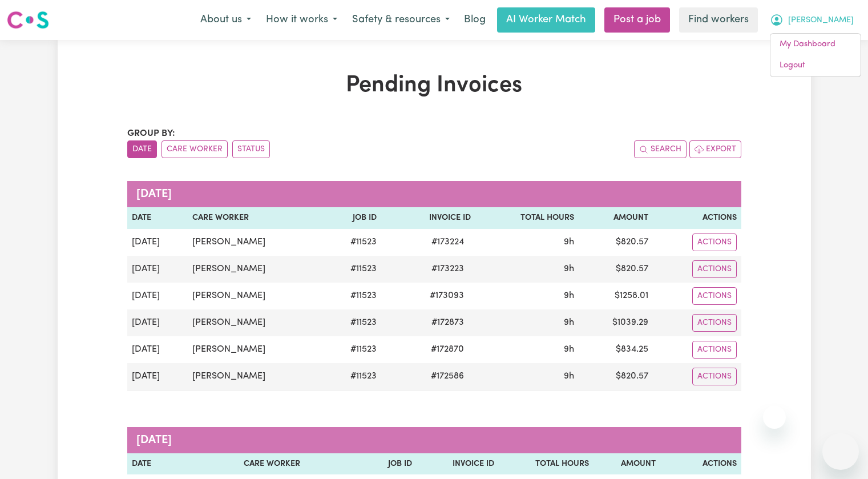 This screenshot has height=479, width=868. What do you see at coordinates (718, 20) in the screenshot?
I see `a: Find workers` at bounding box center [718, 20].